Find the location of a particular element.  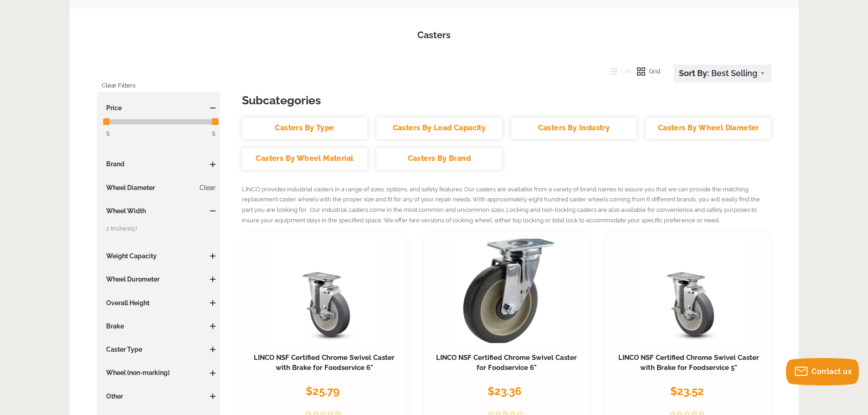

button: List is located at coordinates (616, 71).